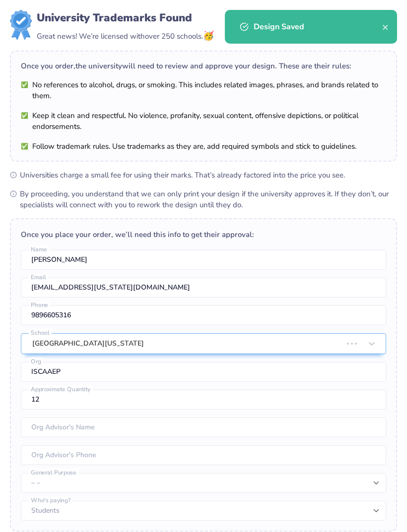  I want to click on li: Keep it clean and respectful. No violence, profanity, sexual content, offensive depictions, or po..., so click(204, 121).